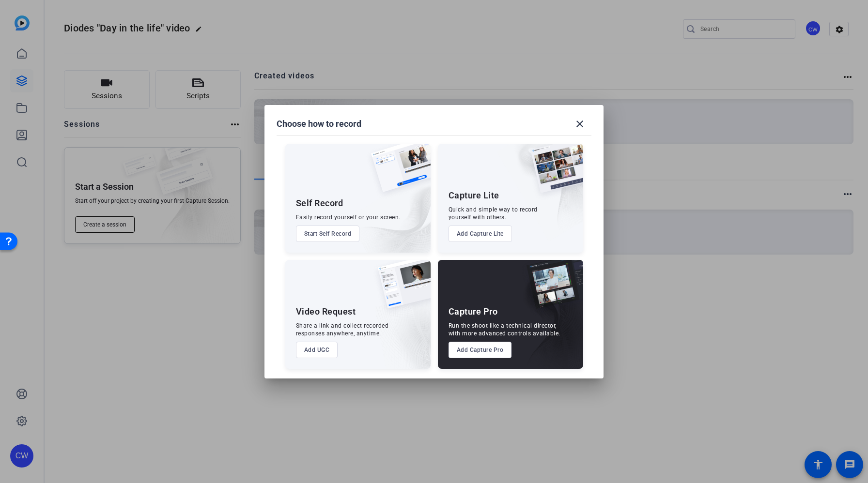 This screenshot has height=483, width=868. What do you see at coordinates (493, 213) in the screenshot?
I see `div: Quick and simple way to record yourself with others.` at bounding box center [493, 213].